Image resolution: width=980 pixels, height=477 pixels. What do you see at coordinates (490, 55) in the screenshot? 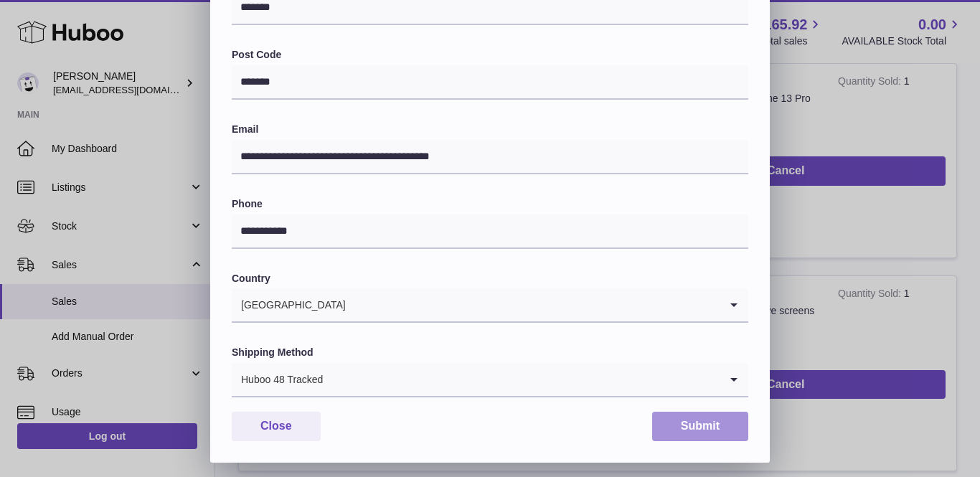
I see `label: Post Code` at bounding box center [490, 55].